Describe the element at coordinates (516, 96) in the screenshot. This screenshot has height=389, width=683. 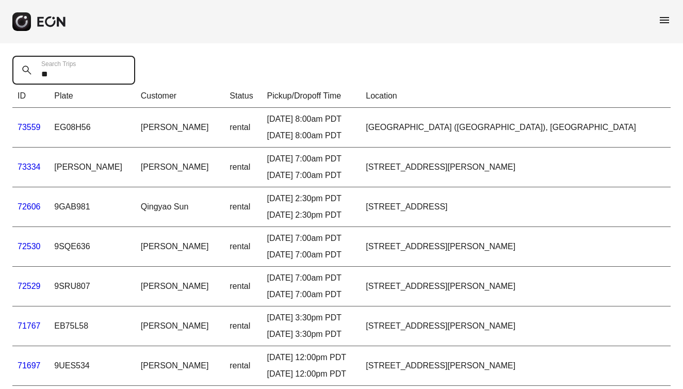
I see `th: Location` at that location.